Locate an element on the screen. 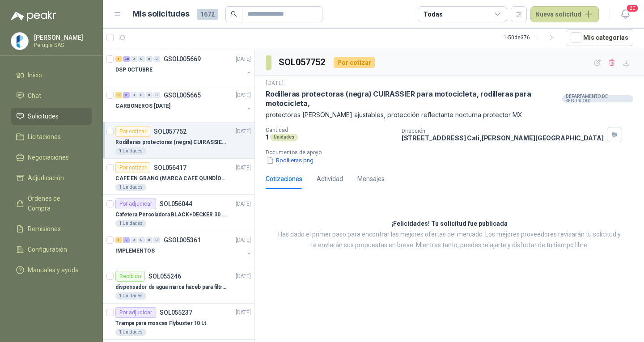 The width and height of the screenshot is (644, 342). div: DEPARTAMENTO DE SEGURIDAD is located at coordinates (597, 99).